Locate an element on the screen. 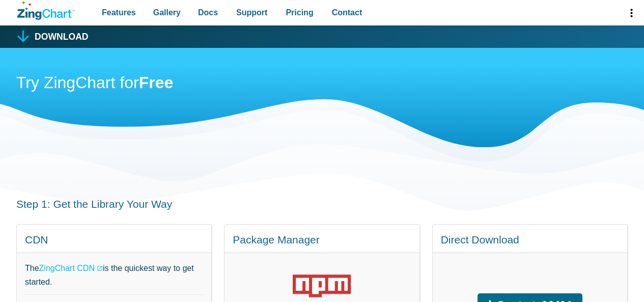  p: The is the quickest way to get started. is located at coordinates (114, 275).